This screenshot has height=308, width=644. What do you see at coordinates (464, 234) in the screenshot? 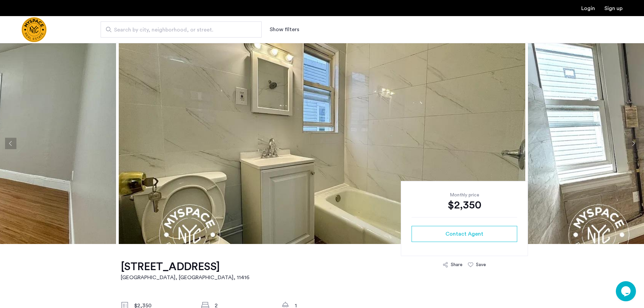
I see `span: Contact Agent` at bounding box center [464, 234].